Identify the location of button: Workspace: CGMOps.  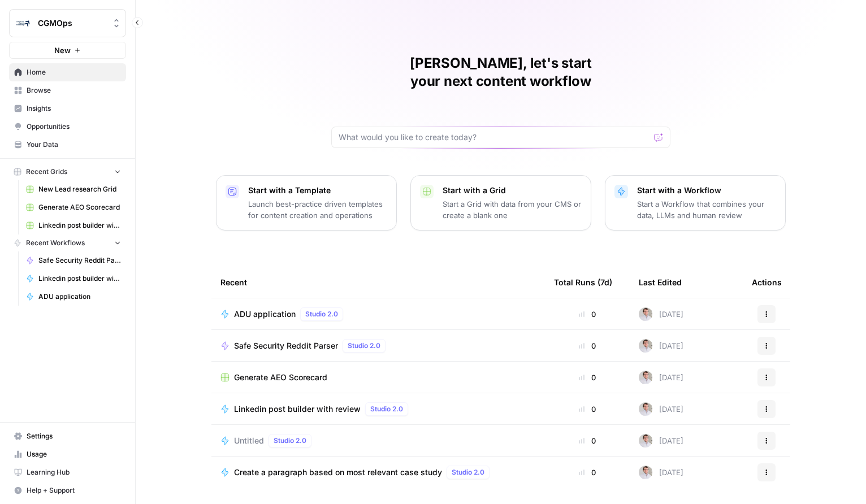
(67, 23).